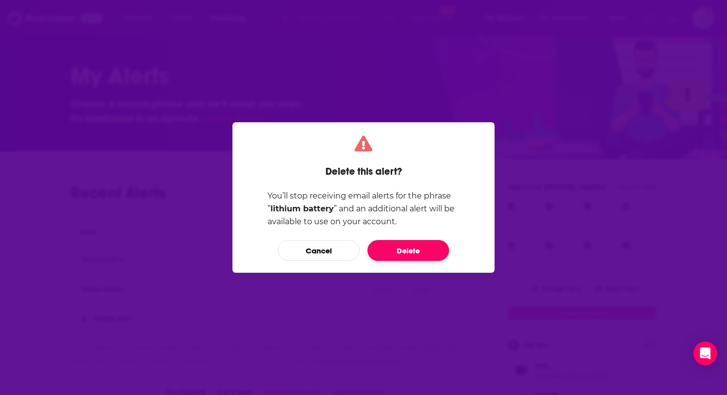 The width and height of the screenshot is (727, 395). I want to click on button: Delete, so click(408, 250).